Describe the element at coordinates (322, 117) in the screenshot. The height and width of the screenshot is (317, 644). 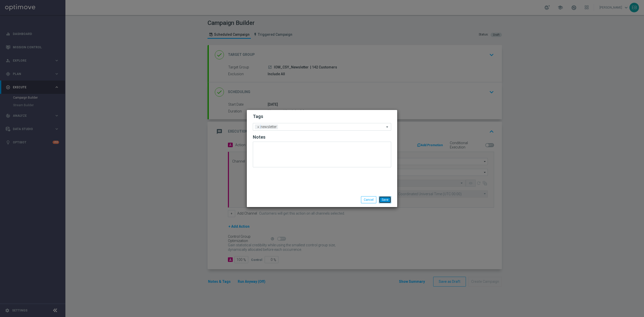
I see `h2: Tags` at that location.